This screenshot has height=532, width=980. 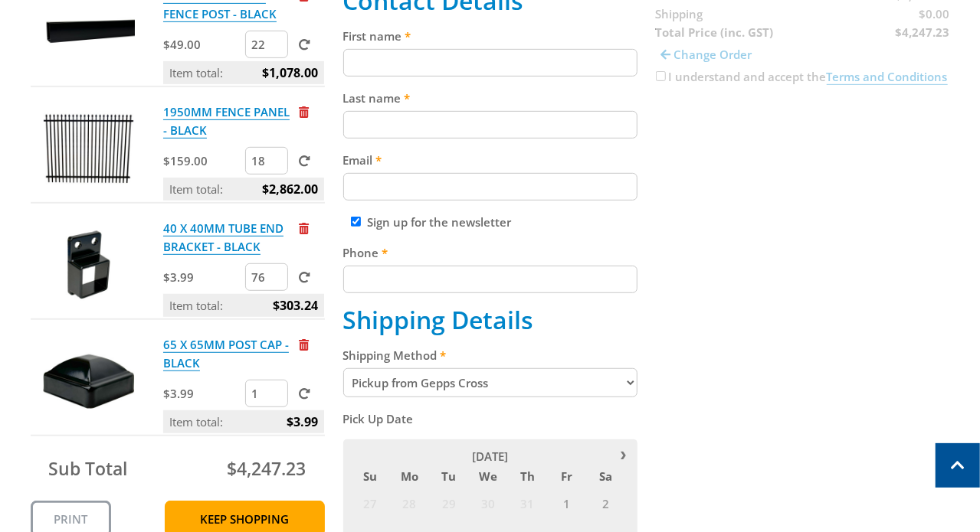 What do you see at coordinates (487, 503) in the screenshot?
I see `span: 30` at bounding box center [487, 503].